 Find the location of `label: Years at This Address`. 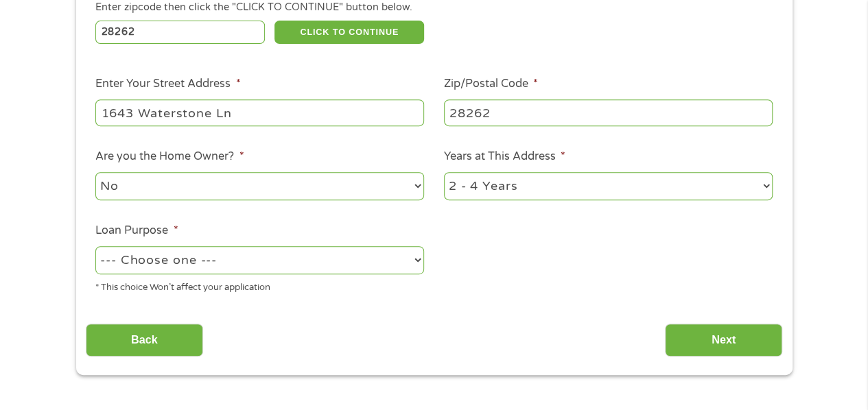

label: Years at This Address is located at coordinates (504, 156).